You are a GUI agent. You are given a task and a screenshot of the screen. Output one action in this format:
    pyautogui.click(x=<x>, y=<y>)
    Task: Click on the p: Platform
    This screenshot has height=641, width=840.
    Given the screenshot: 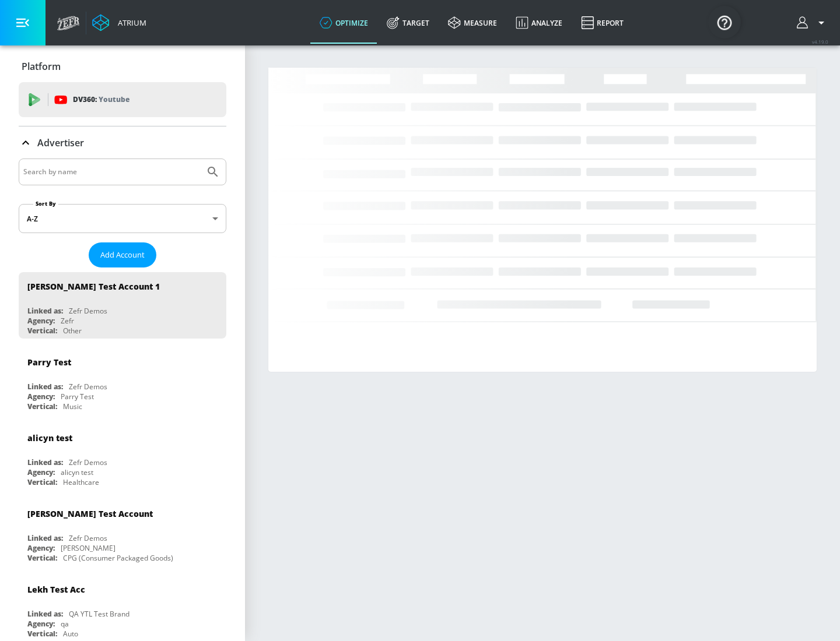 What is the action you would take?
    pyautogui.click(x=40, y=67)
    